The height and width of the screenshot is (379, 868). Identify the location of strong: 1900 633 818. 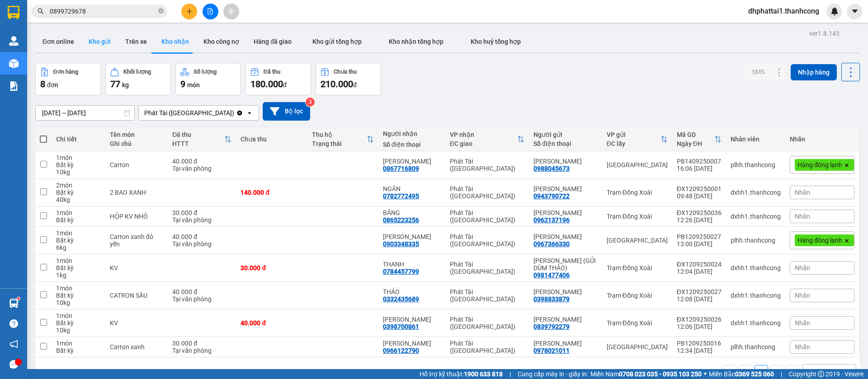
(483, 375).